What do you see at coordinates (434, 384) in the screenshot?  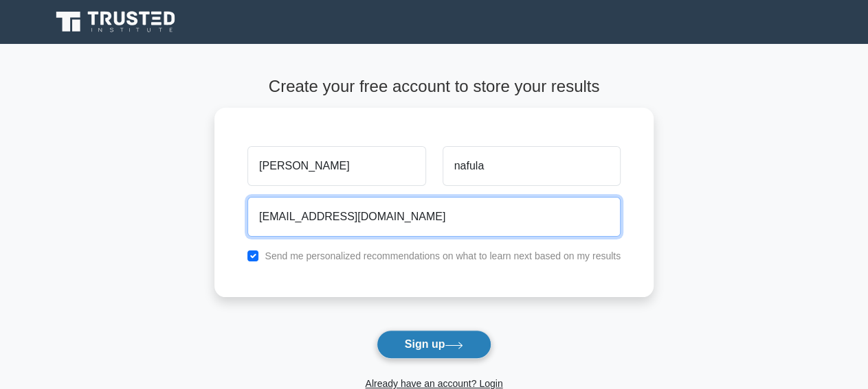 I see `a: Already have an account? Login` at bounding box center [434, 384].